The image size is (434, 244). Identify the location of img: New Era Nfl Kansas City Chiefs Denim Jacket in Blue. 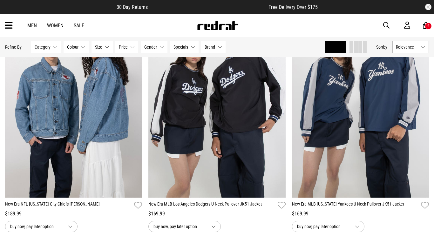
(73, 102).